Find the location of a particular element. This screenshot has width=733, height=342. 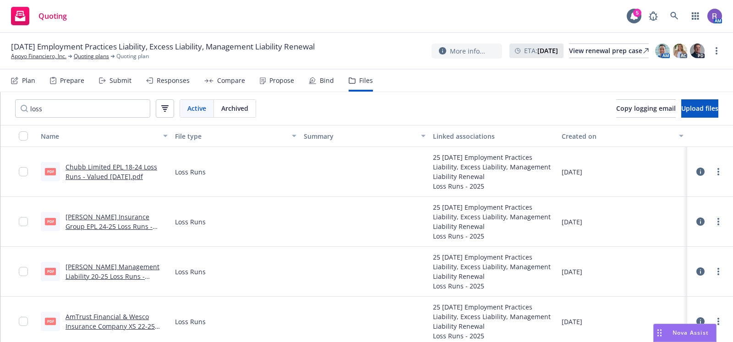

div: Summary is located at coordinates (360, 136).